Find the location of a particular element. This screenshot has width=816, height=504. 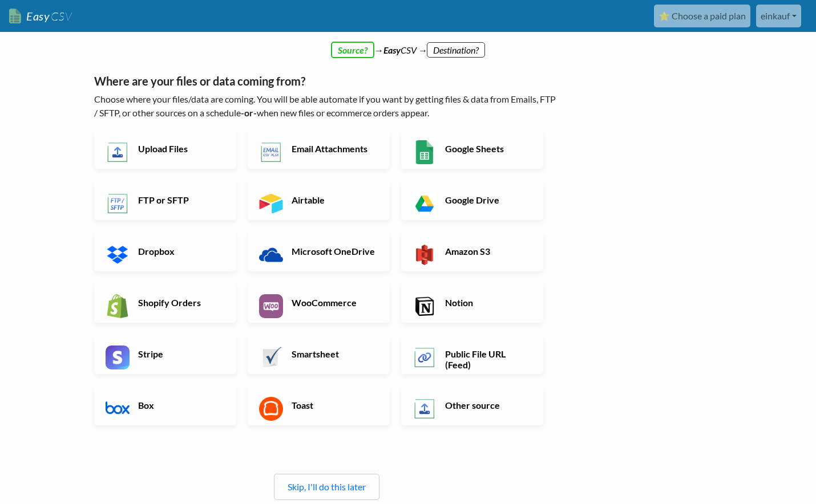

span: CSV is located at coordinates (60, 16).